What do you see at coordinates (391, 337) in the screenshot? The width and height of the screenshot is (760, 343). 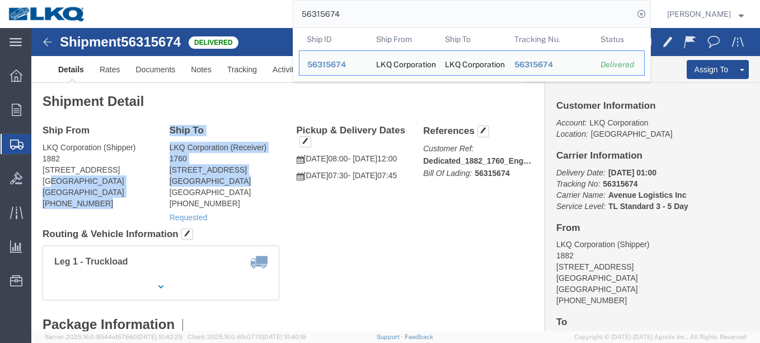 I see `a: Support` at bounding box center [391, 337].